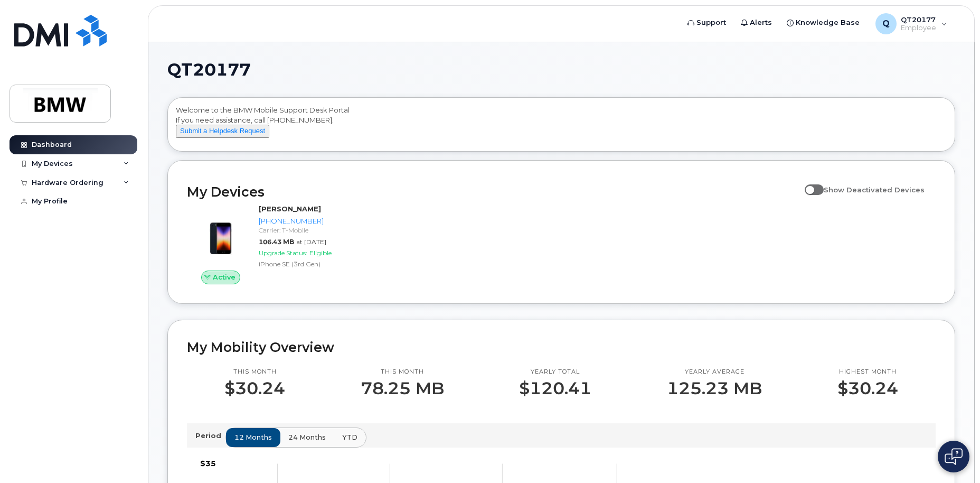 Image resolution: width=980 pixels, height=483 pixels. What do you see at coordinates (867, 372) in the screenshot?
I see `p: Highest month` at bounding box center [867, 372].